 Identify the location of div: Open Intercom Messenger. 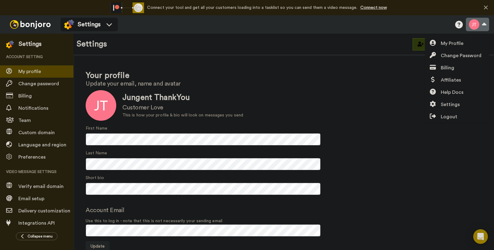
(480, 237).